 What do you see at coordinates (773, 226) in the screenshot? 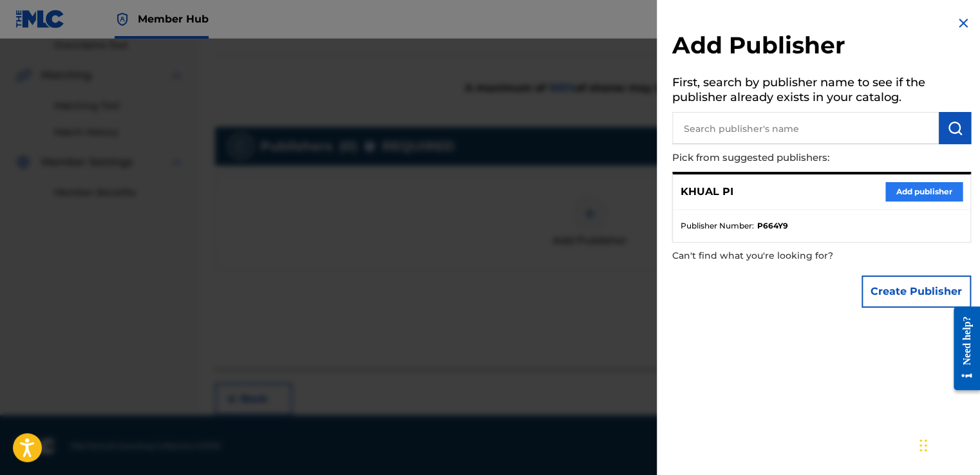
I see `strong: P664Y9` at bounding box center [773, 226].